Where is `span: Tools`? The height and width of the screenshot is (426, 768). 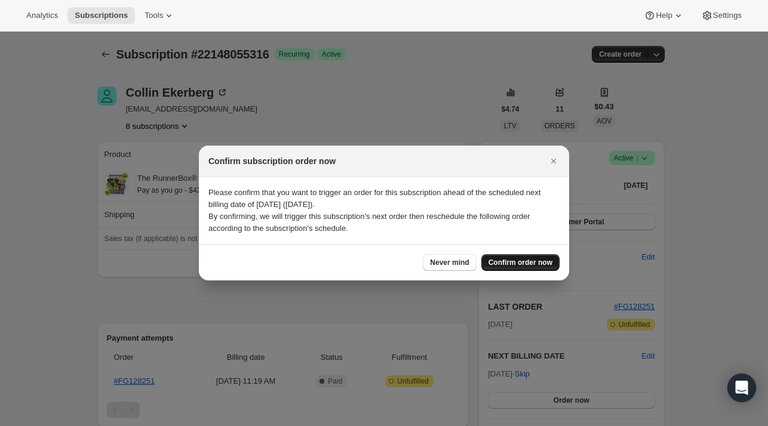
span: Tools is located at coordinates (153, 16).